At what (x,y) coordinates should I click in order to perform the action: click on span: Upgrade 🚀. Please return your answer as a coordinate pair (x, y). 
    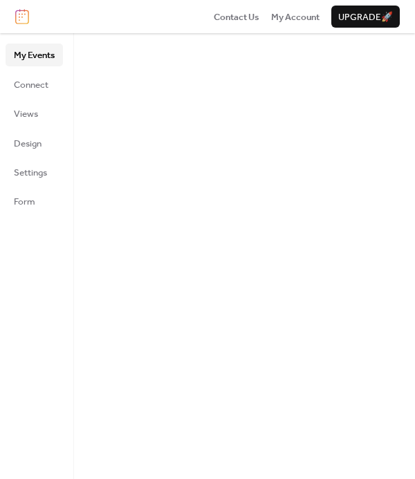
    Looking at the image, I should click on (365, 17).